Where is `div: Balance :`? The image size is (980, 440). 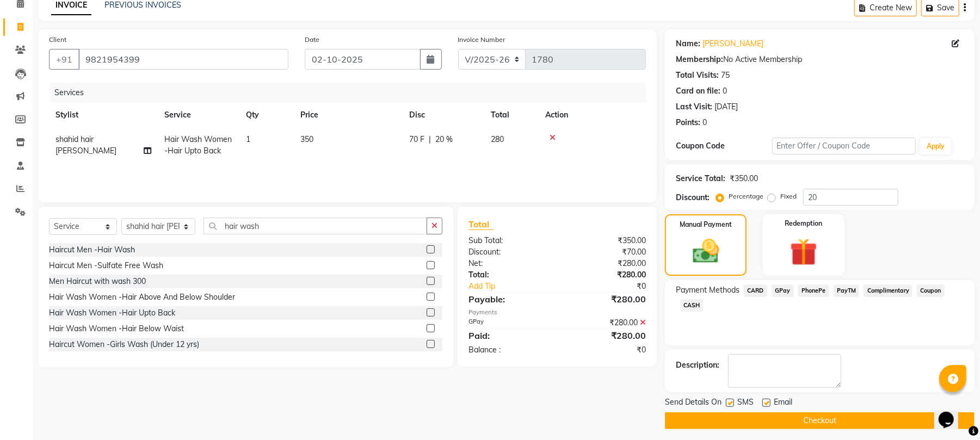
div: Balance : is located at coordinates (509, 350).